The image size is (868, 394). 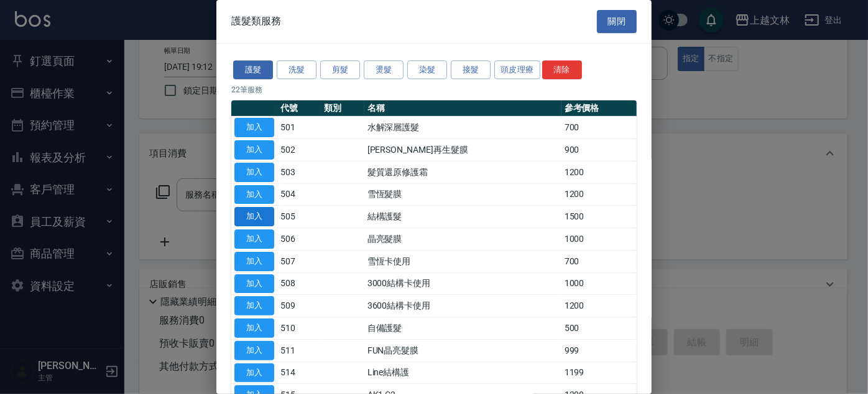 I want to click on td: 水解深層護髮, so click(x=463, y=128).